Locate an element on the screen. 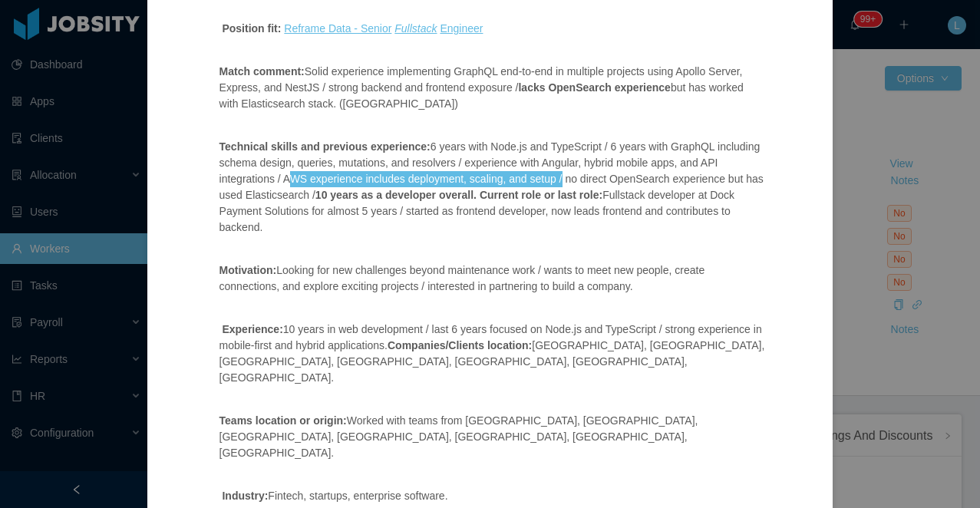  strong: Current role or last role: is located at coordinates (541, 195).